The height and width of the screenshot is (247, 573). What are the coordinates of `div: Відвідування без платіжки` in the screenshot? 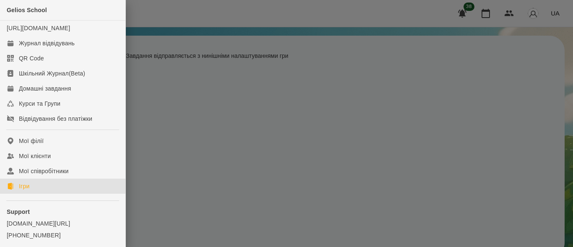 It's located at (55, 119).